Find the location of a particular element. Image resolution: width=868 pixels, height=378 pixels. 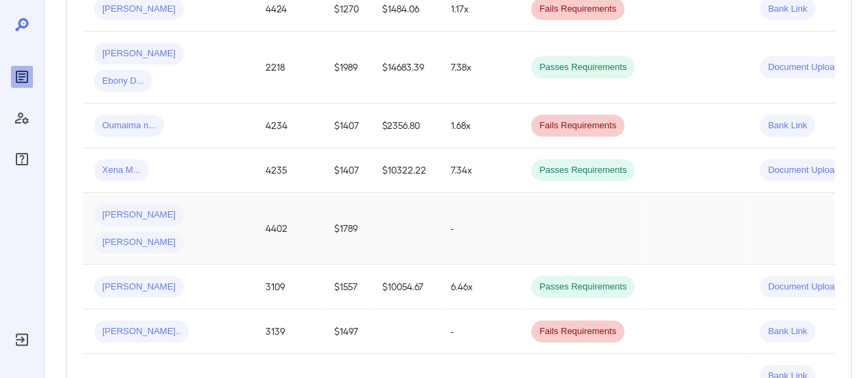

div: FAQ is located at coordinates (22, 159).